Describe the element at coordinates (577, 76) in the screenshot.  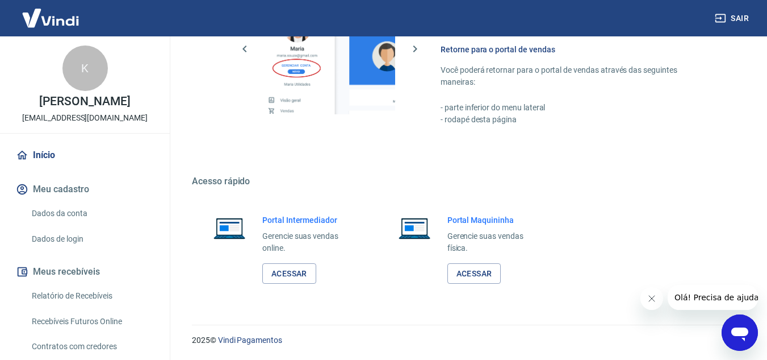
I see `p: Você poderá retornar para o portal de vendas através das seguintes maneiras:` at that location.